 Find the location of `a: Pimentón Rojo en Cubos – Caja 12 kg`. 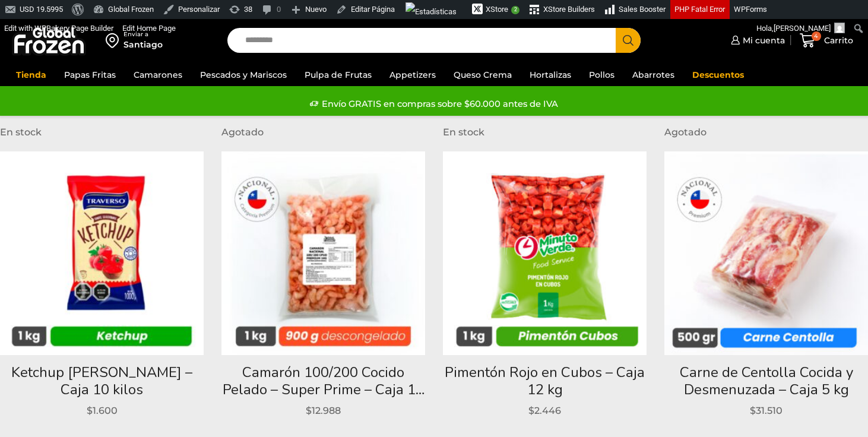

a: Pimentón Rojo en Cubos – Caja 12 kg is located at coordinates (544, 381).